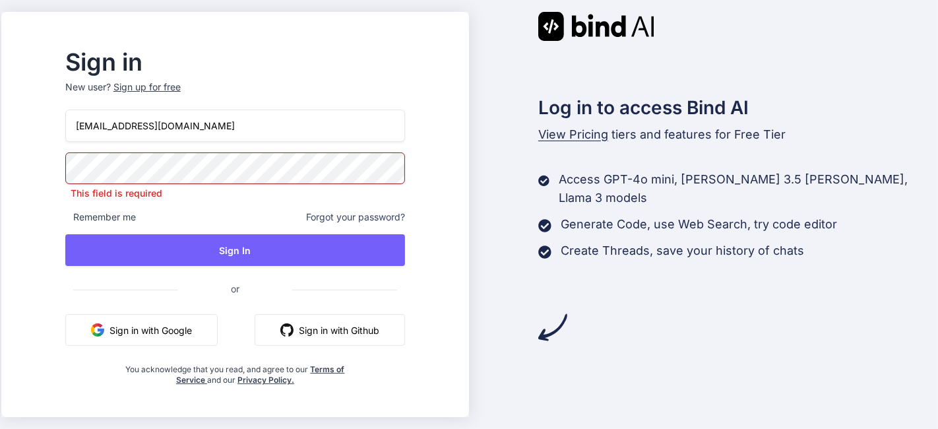  I want to click on span: Remember me, so click(100, 217).